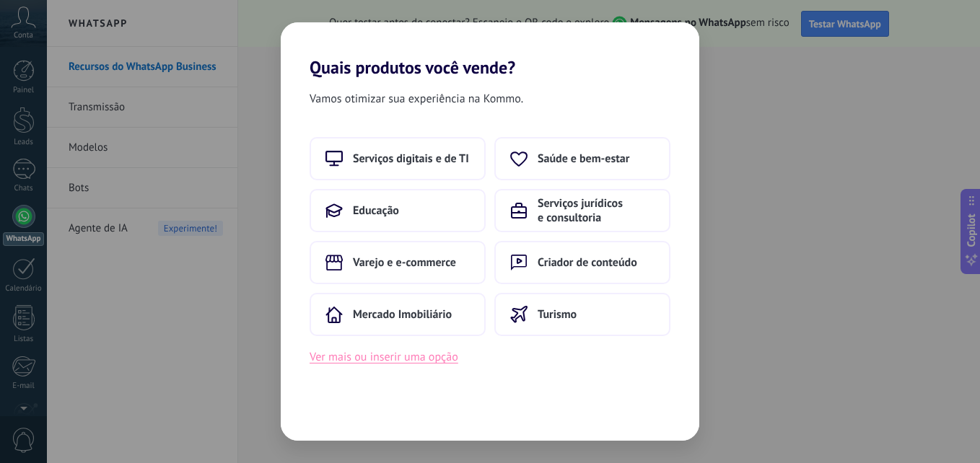  What do you see at coordinates (596, 210) in the screenshot?
I see `span: Serviços jurídicos e consultoria` at bounding box center [596, 210].